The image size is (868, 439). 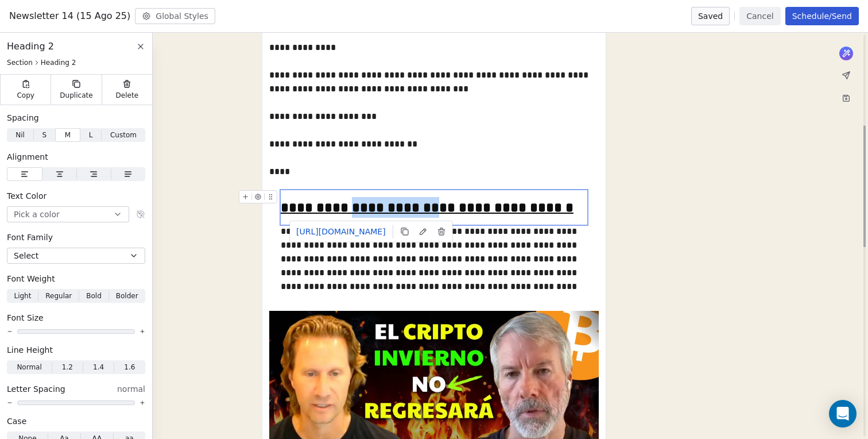 I want to click on span: 1.6, so click(x=129, y=367).